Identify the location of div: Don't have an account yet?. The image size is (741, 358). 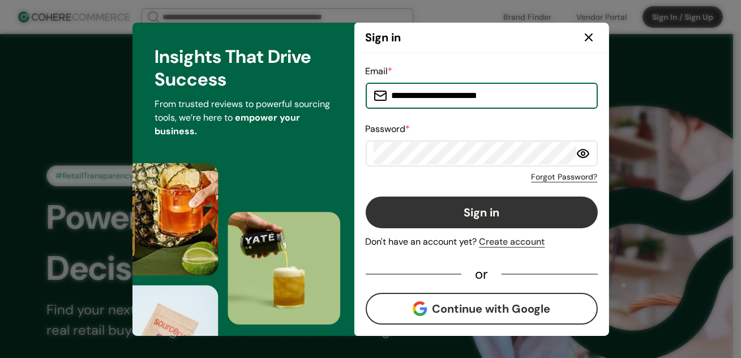
(482, 242).